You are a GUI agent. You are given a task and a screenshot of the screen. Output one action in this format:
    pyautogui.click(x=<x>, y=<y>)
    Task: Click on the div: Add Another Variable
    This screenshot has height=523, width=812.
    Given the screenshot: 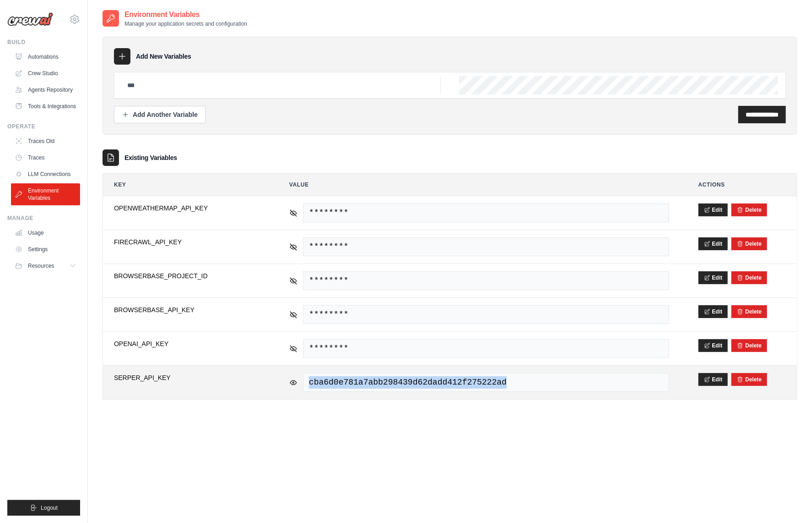 What is the action you would take?
    pyautogui.click(x=160, y=114)
    